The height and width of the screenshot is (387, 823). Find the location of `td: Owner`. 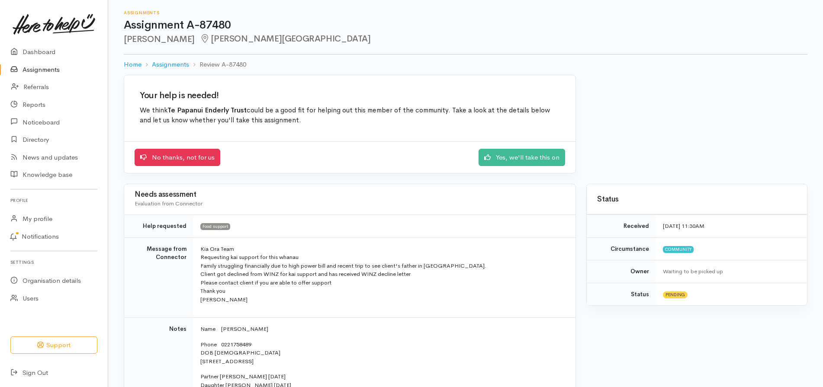

td: Owner is located at coordinates (621, 272).